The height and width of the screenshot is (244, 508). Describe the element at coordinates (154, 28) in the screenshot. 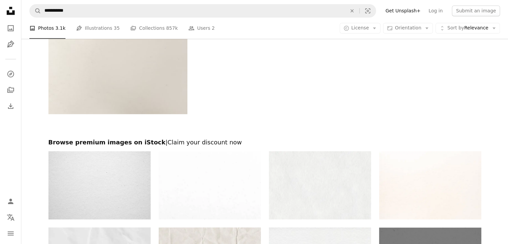

I see `a: Collections 857k` at that location.